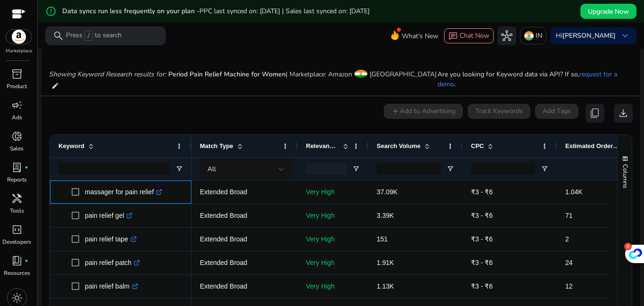  Describe the element at coordinates (574, 192) in the screenshot. I see `span: 1.04K` at that location.